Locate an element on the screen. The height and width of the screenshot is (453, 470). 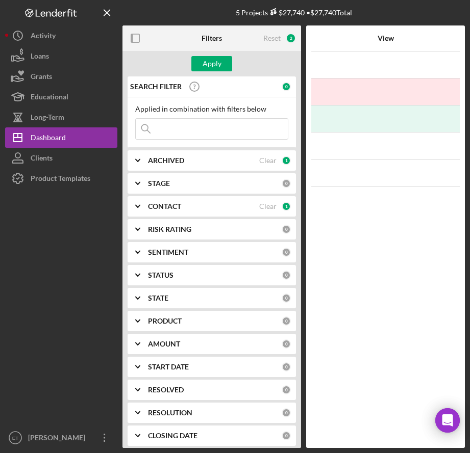
button: Grants is located at coordinates (61, 77).